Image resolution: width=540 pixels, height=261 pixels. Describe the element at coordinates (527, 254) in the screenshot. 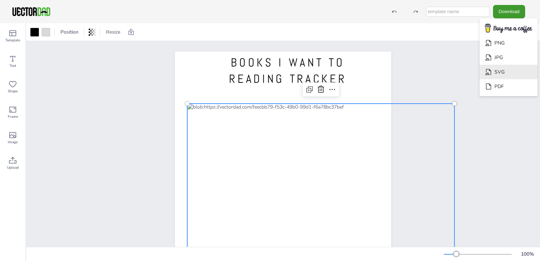

I see `div: 100 %` at that location.